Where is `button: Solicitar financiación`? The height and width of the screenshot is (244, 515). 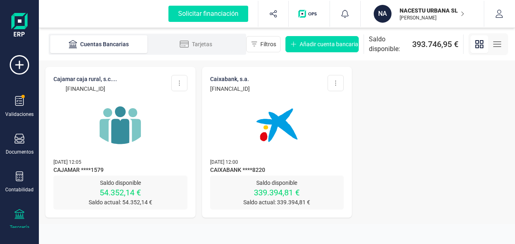 button: Solicitar financiación is located at coordinates (208, 14).